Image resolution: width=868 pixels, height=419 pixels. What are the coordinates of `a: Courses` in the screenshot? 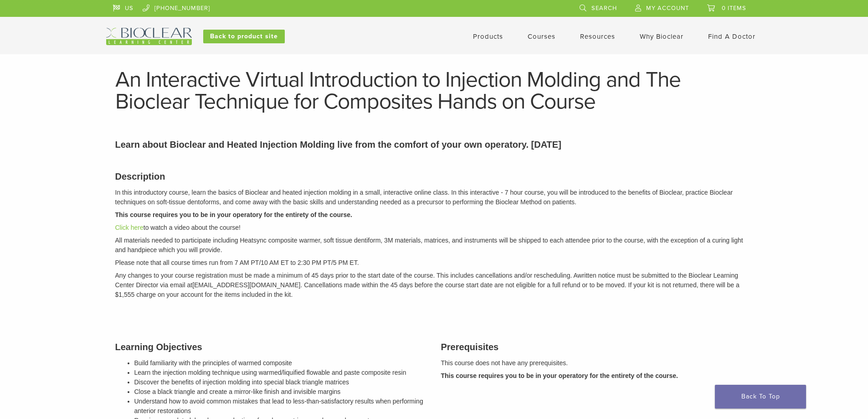 It's located at (541, 36).